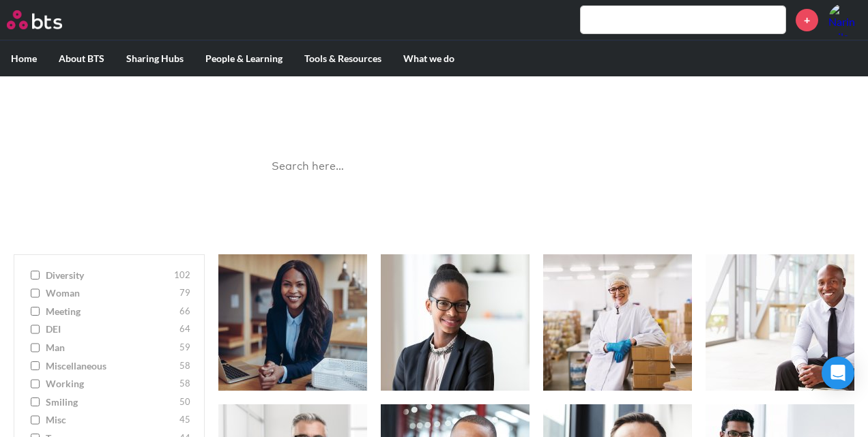 This screenshot has height=437, width=868. Describe the element at coordinates (35, 419) in the screenshot. I see `input: misc 45` at that location.